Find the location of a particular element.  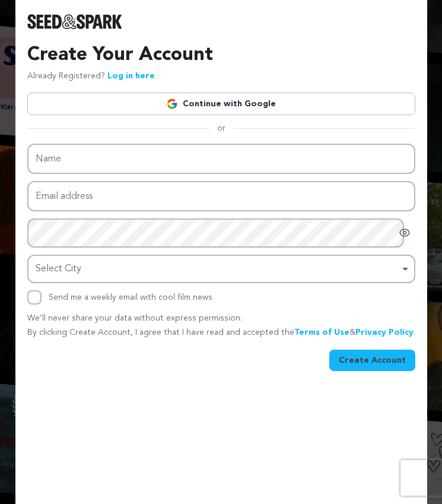

input: Email address is located at coordinates (221, 196).